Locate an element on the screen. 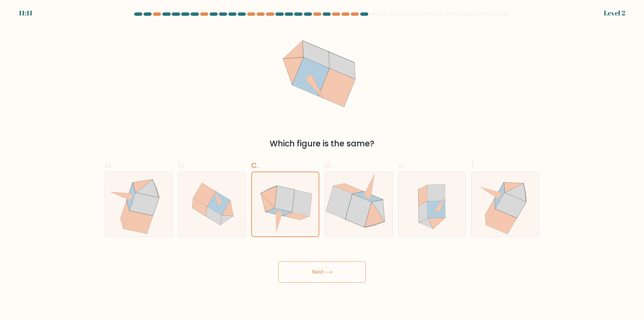  div: 11:11 is located at coordinates (25, 13).